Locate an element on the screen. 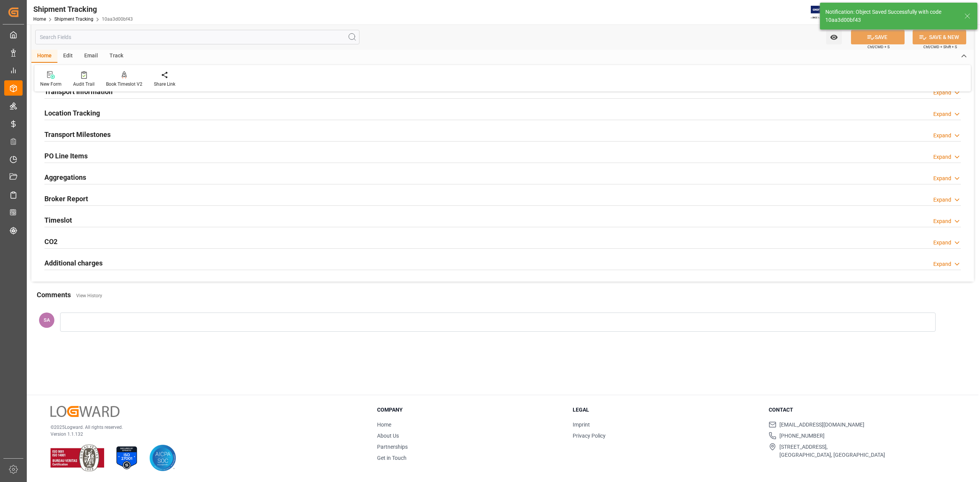 Image resolution: width=980 pixels, height=482 pixels. button: open menu is located at coordinates (834, 37).